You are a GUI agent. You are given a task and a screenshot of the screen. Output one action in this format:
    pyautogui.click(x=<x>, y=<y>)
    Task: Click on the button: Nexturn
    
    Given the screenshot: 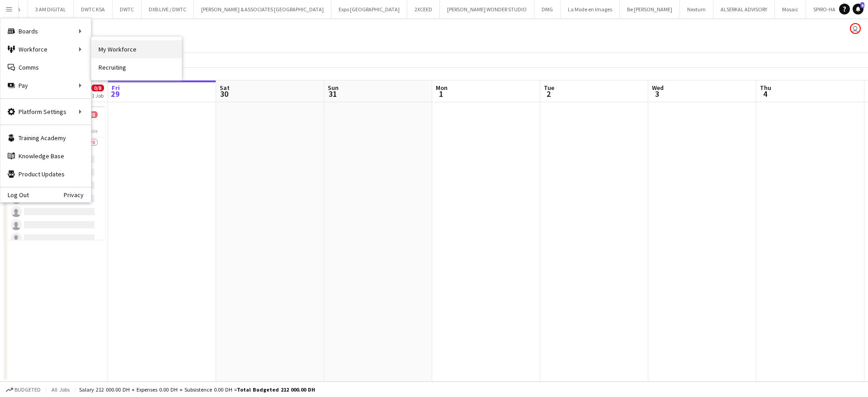 What is the action you would take?
    pyautogui.click(x=696, y=9)
    